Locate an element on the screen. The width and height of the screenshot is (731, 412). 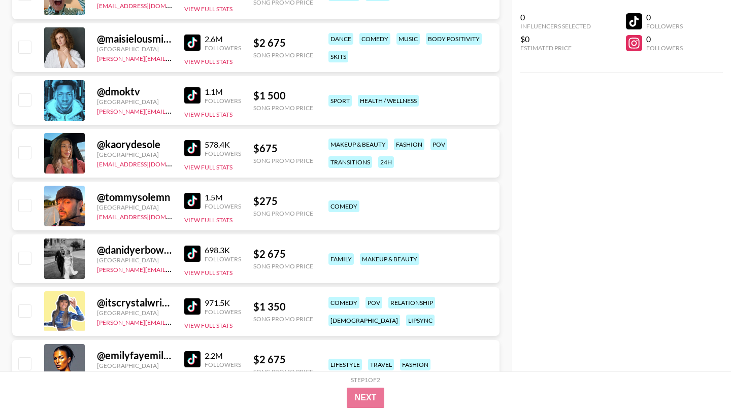
div: 24h is located at coordinates (386, 162).